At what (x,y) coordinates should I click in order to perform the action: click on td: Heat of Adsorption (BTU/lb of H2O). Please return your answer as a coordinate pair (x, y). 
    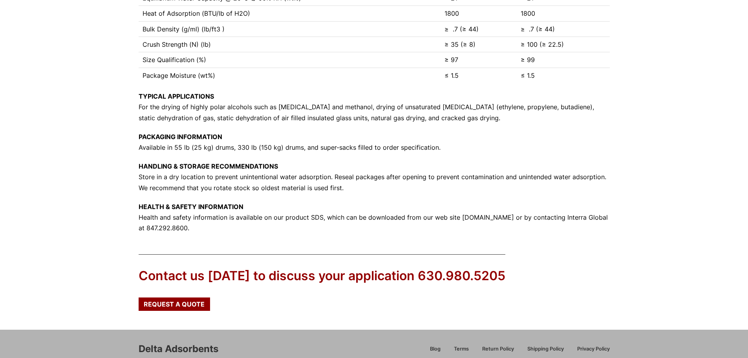
    Looking at the image, I should click on (290, 13).